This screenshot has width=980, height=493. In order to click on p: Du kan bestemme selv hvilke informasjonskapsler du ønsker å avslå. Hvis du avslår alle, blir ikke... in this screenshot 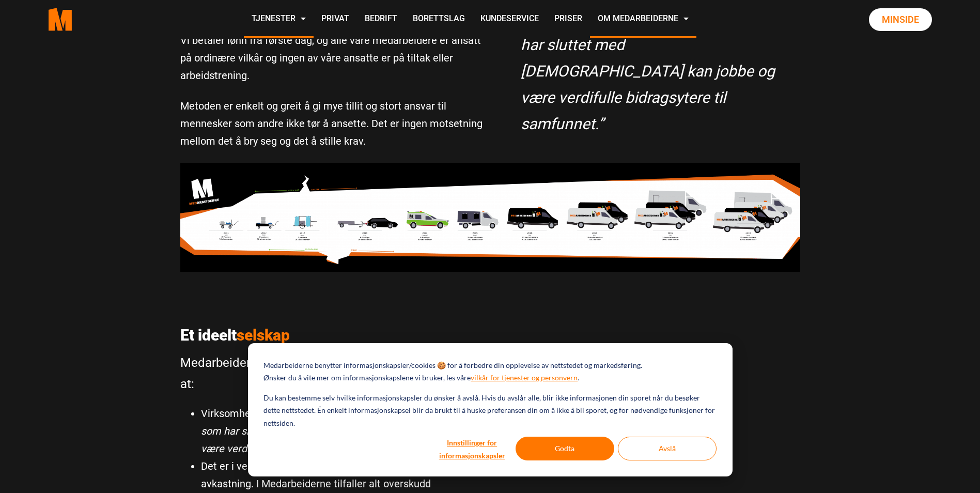, I will do `click(490, 411)`.